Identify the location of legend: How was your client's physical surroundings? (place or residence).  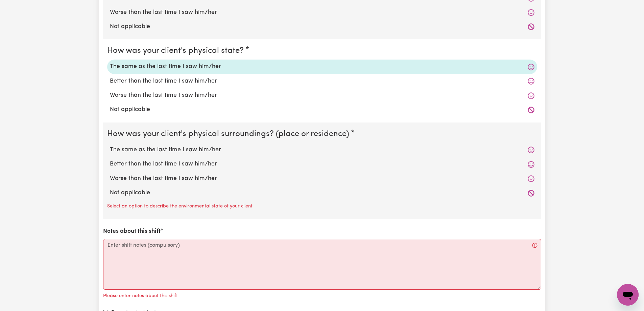
(230, 134).